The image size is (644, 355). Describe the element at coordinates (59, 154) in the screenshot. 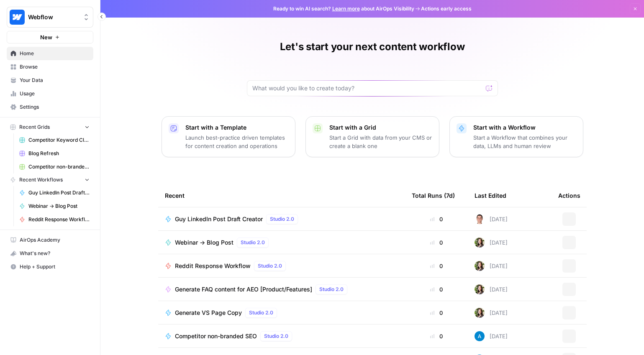

I see `span: Blog Refresh` at that location.